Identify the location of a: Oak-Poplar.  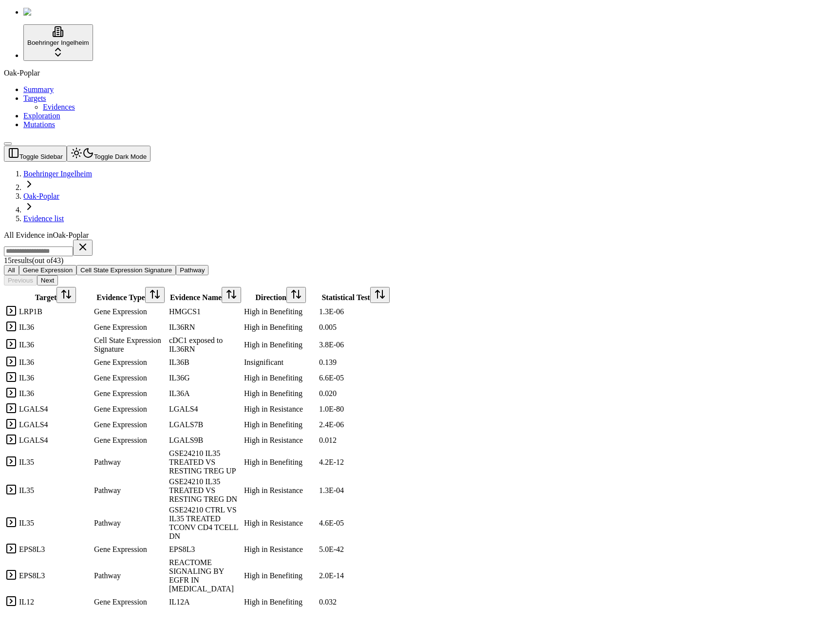
(42, 196).